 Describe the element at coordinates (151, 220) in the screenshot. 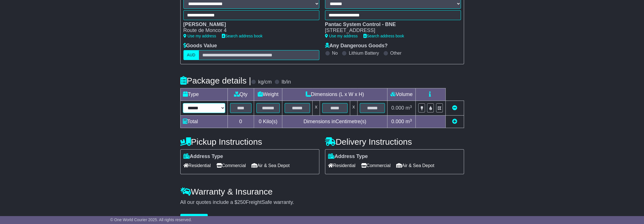

I see `span: © One World Courier 2025. All rights reserved.` at that location.